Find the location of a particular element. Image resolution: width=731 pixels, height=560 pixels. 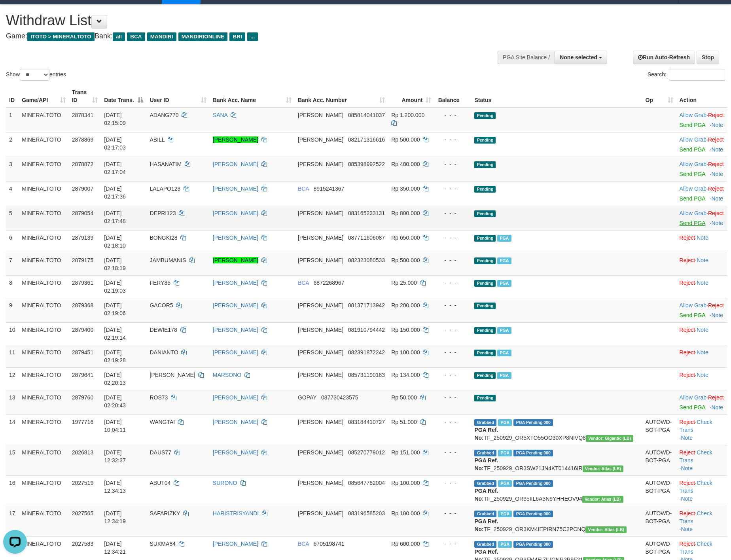

span: FERY85 is located at coordinates (160, 283).